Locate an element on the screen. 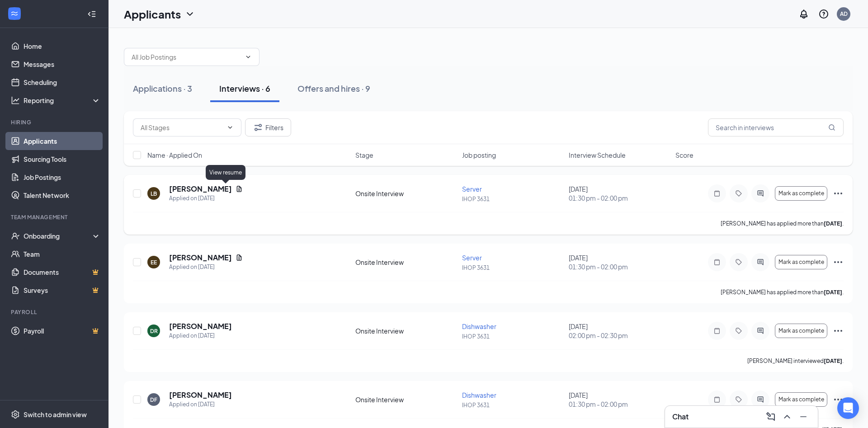 The image size is (868, 428). div: Offers and hires · 9 is located at coordinates (334, 88).